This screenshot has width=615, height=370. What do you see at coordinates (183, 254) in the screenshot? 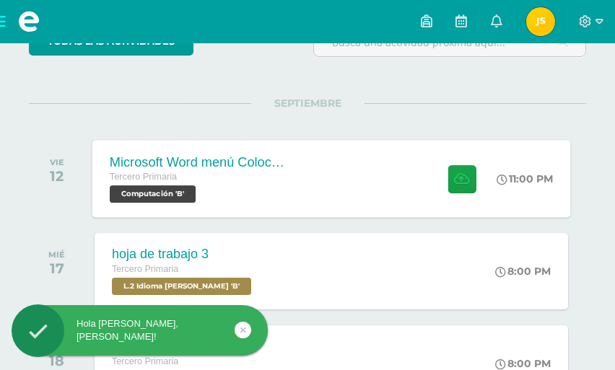
I see `div: hoja de trabajo 3` at bounding box center [183, 254].